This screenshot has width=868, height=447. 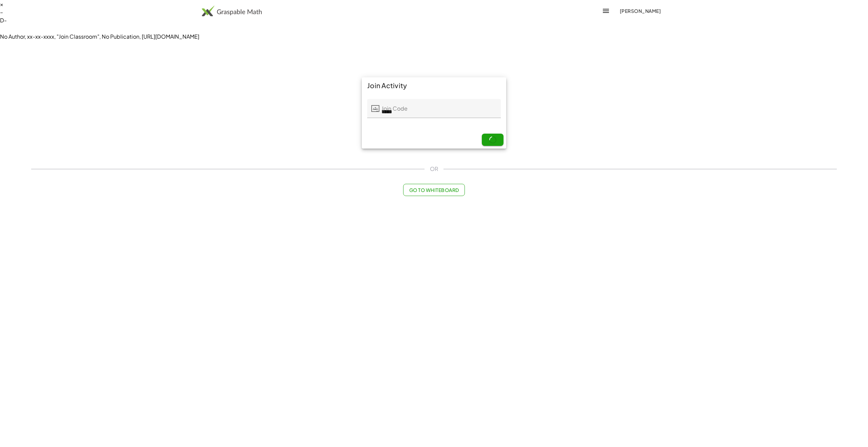 What do you see at coordinates (434, 169) in the screenshot?
I see `span: OR` at bounding box center [434, 169].